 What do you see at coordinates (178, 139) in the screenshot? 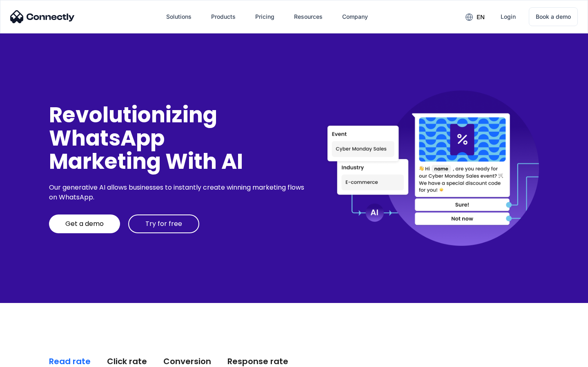
I see `div: Revolutionizing WhatsApp Marketing With AI` at bounding box center [178, 139].